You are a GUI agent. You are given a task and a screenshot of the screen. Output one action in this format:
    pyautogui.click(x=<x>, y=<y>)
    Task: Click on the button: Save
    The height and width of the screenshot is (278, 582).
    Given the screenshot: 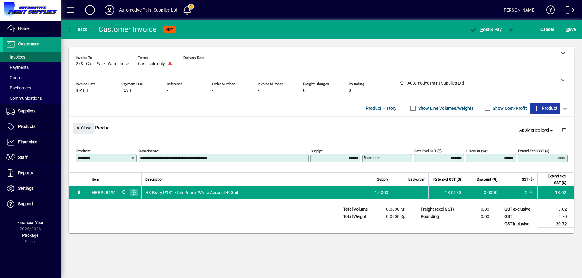 What is the action you would take?
    pyautogui.click(x=571, y=29)
    